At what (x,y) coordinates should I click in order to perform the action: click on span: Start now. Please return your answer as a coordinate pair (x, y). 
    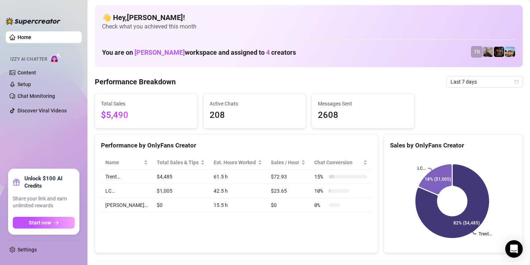
    Looking at the image, I should click on (40, 222).